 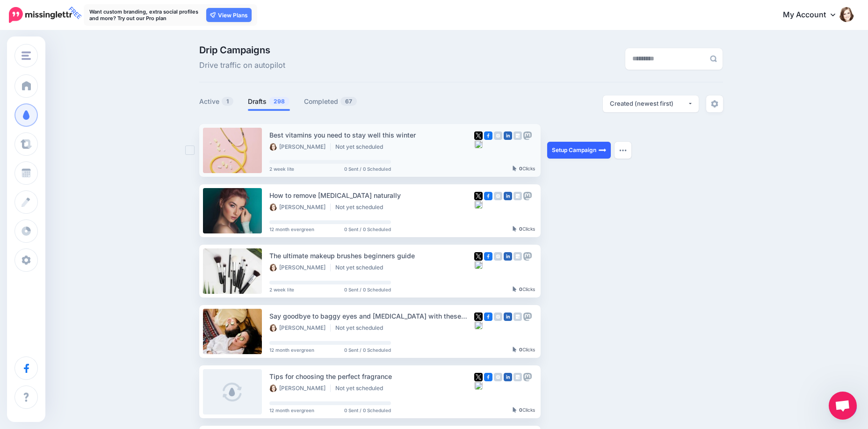 I want to click on span: Drip Campaigns, so click(x=242, y=50).